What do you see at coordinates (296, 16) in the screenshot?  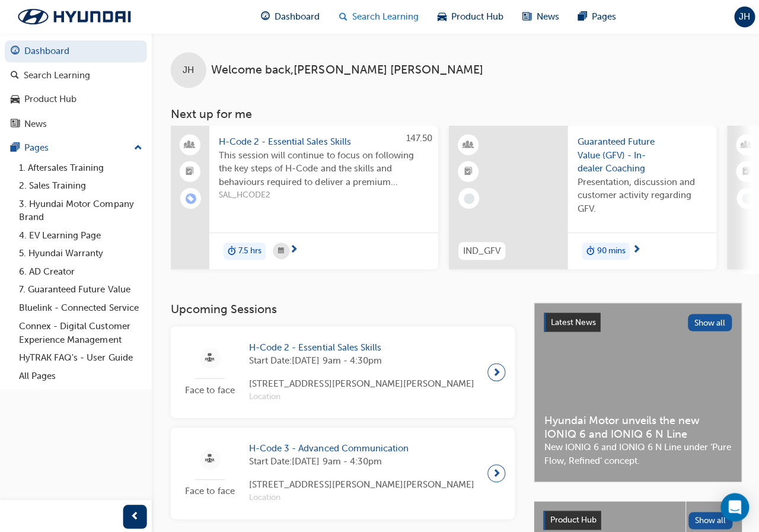 I see `span: Dashboard` at bounding box center [296, 16].